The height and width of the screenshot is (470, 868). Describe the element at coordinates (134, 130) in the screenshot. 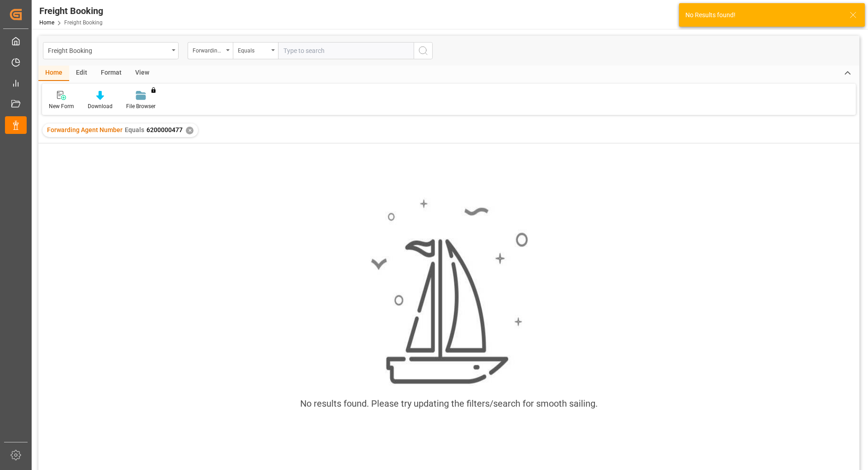

I see `span: Equals` at that location.